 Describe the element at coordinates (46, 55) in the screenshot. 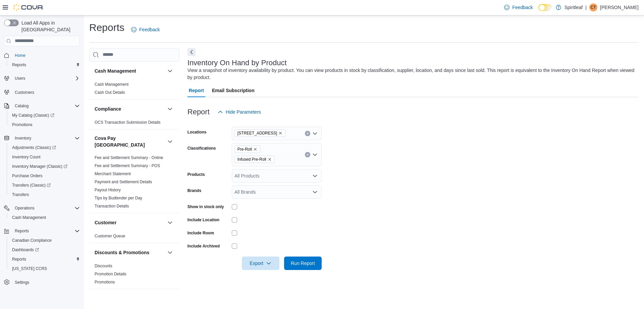

I see `span: Home` at that location.